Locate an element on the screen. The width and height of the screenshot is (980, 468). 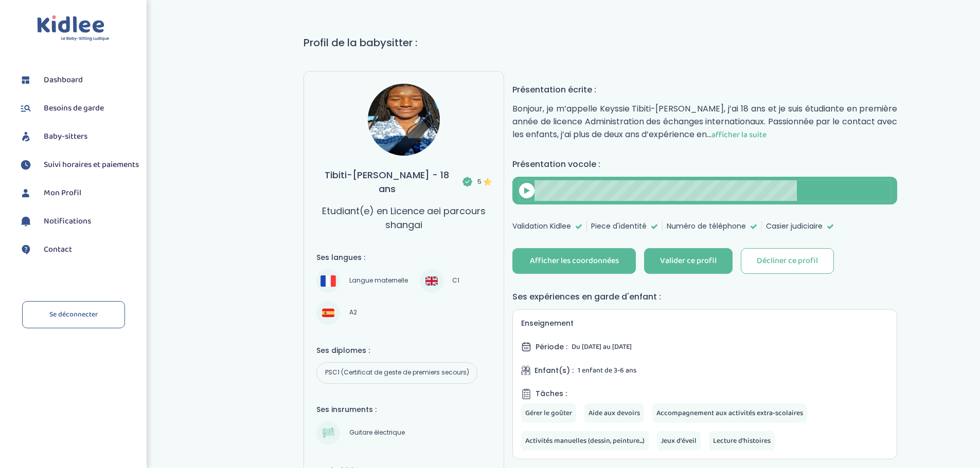
span: Enfant(s) : is located at coordinates (554, 371).